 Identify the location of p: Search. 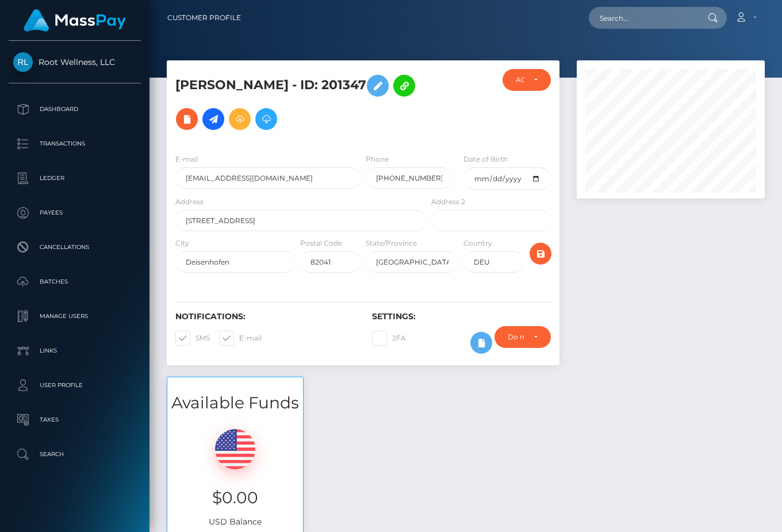
(75, 455).